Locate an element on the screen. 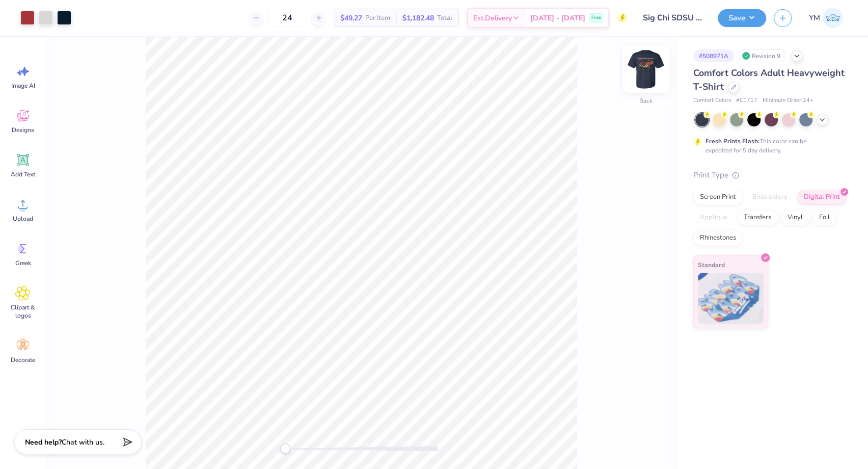  div: Applique is located at coordinates (713, 218).